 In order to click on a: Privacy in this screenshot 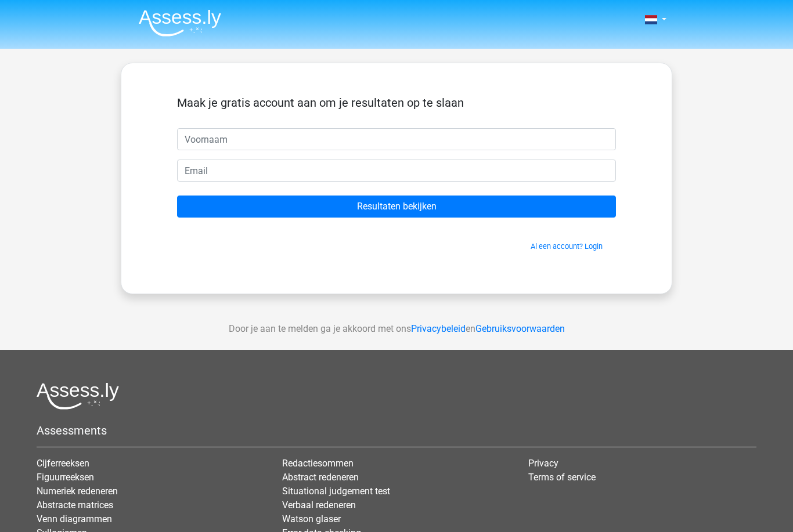, I will do `click(544, 463)`.